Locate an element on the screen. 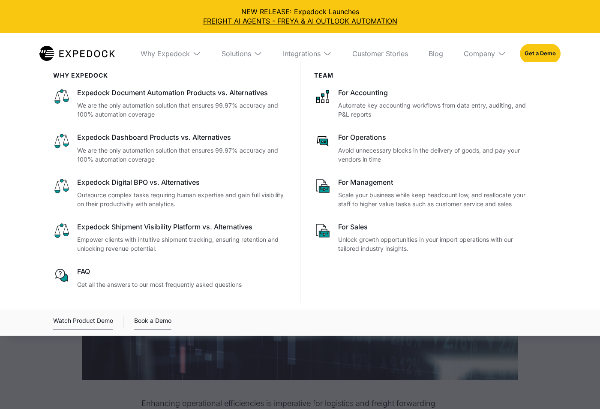 Image resolution: width=600 pixels, height=409 pixels. a: Expedock Digital BPO vs. AlternativesOutsource complex tasks requiring human expertise and gain f... is located at coordinates (170, 193).